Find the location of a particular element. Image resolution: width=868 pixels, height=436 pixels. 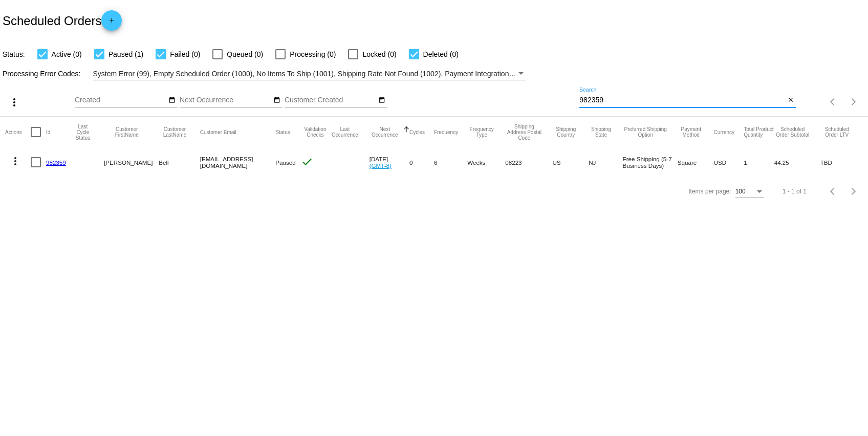

span: Deleted (0) is located at coordinates (441, 54).